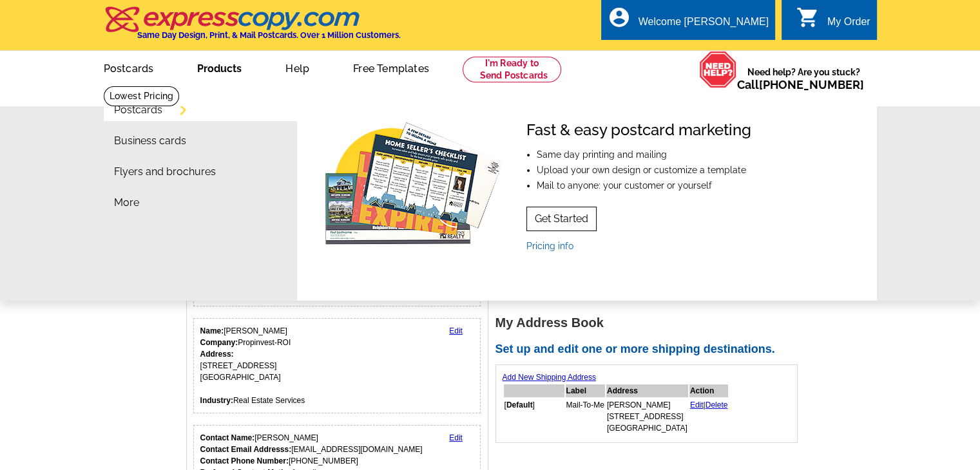 Image resolution: width=980 pixels, height=470 pixels. Describe the element at coordinates (650, 322) in the screenshot. I see `h1: My Address Book` at that location.